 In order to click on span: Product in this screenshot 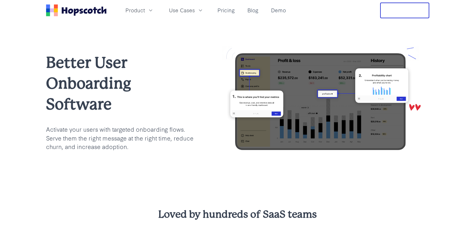, I will do `click(135, 10)`.